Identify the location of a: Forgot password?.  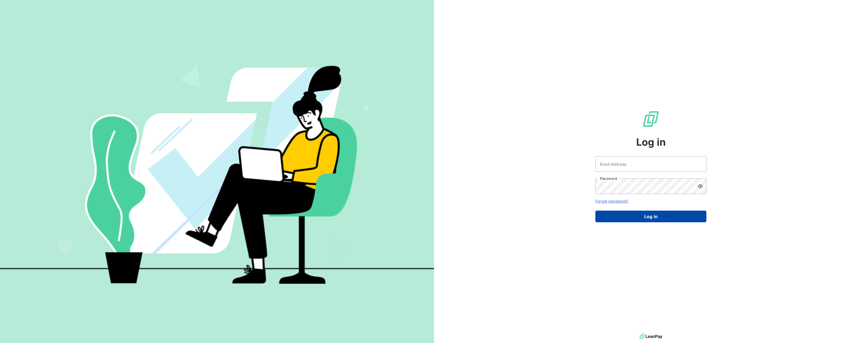
(611, 201).